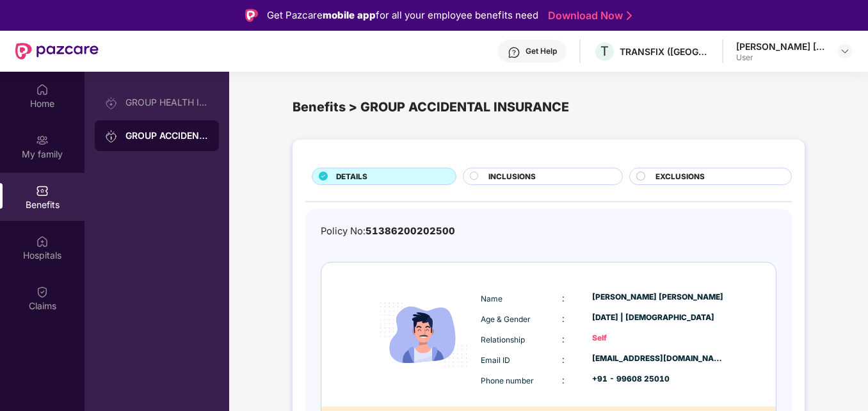  Describe the element at coordinates (349, 15) in the screenshot. I see `strong: mobile app` at that location.